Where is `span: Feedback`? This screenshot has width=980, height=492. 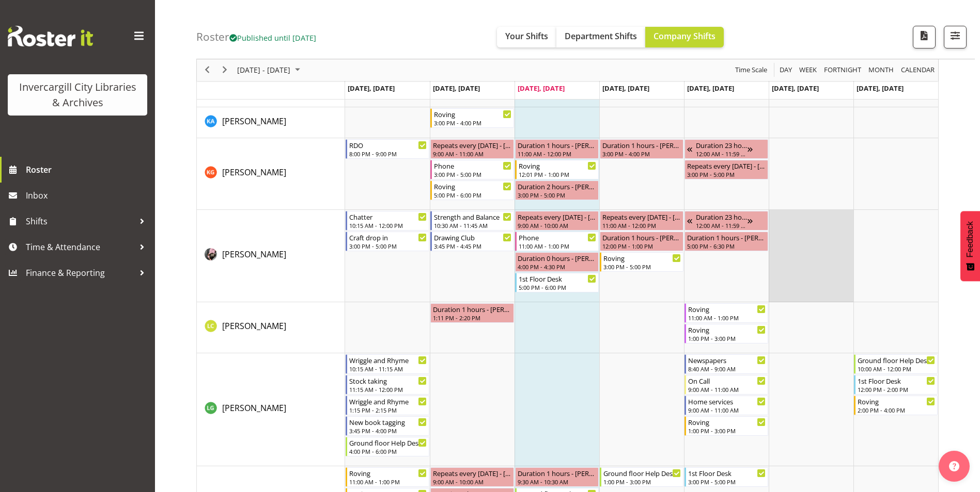 span: Feedback is located at coordinates (970, 239).